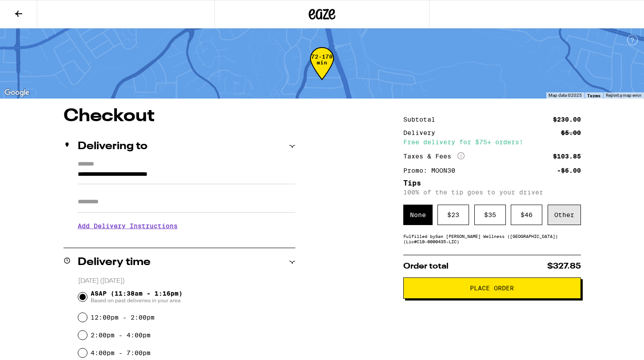 The image size is (644, 360). I want to click on label: 12:00pm - 2:00pm, so click(123, 318).